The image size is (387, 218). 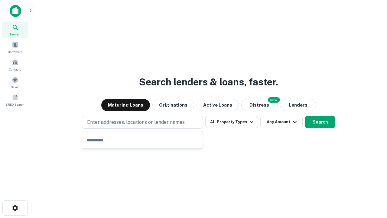 What do you see at coordinates (218, 105) in the screenshot?
I see `button: Active Loans` at bounding box center [218, 105].